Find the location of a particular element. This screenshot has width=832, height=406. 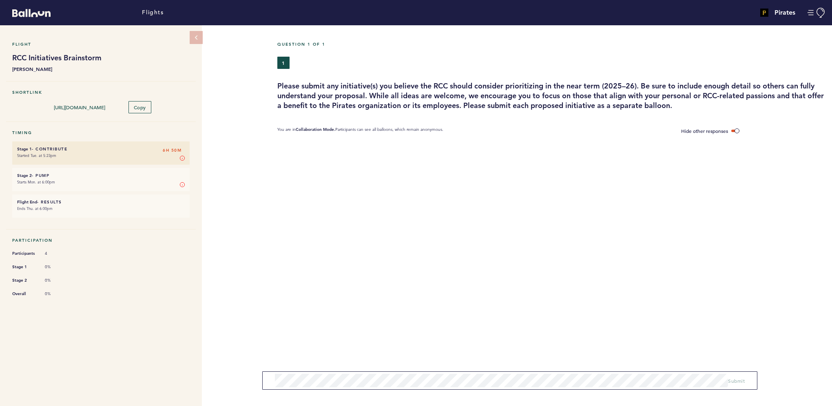

h6: - Contribute is located at coordinates (101, 149).